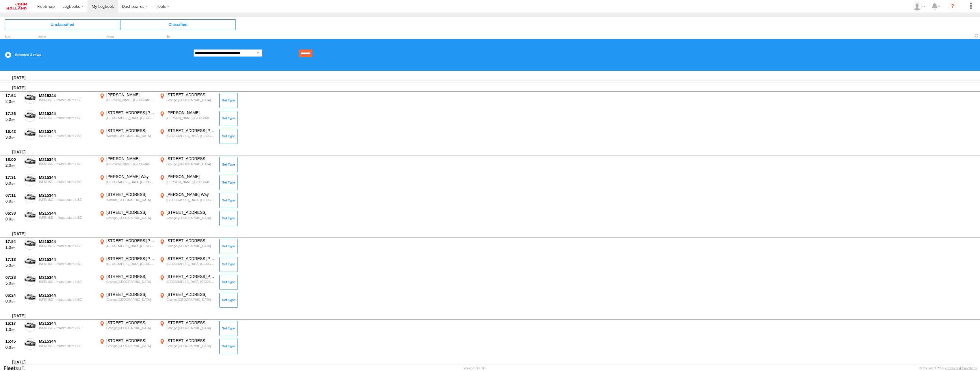 The height and width of the screenshot is (371, 980). What do you see at coordinates (13, 37) in the screenshot?
I see `div: Click to Sort` at bounding box center [13, 37].